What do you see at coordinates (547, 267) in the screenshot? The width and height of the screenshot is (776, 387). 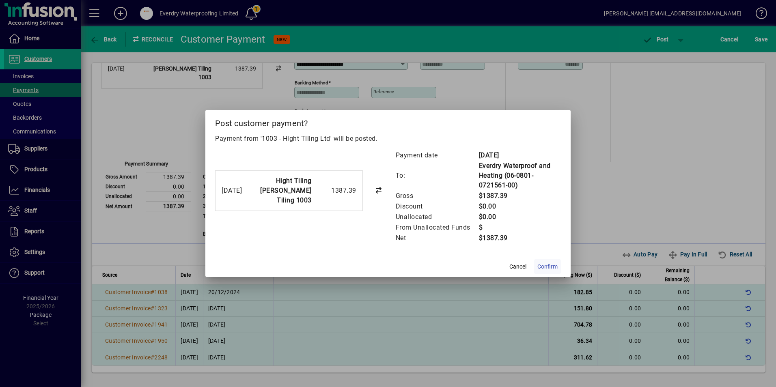 I see `button: Confirm` at bounding box center [547, 267].